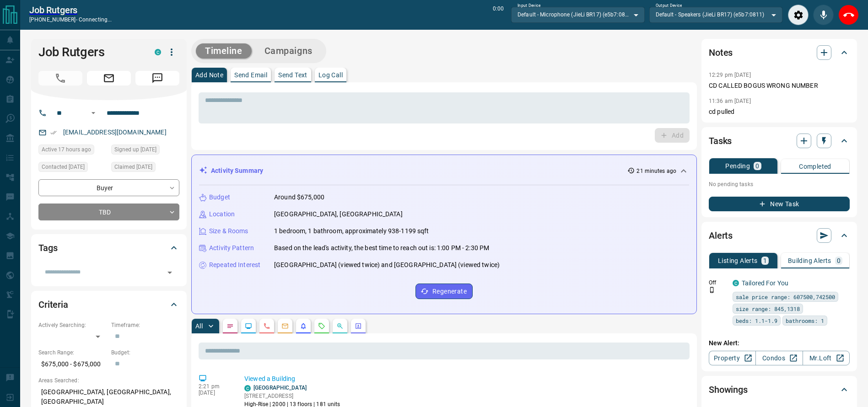 The image size is (868, 407). What do you see at coordinates (71, 10) in the screenshot?
I see `a: Job Rutgers` at bounding box center [71, 10].